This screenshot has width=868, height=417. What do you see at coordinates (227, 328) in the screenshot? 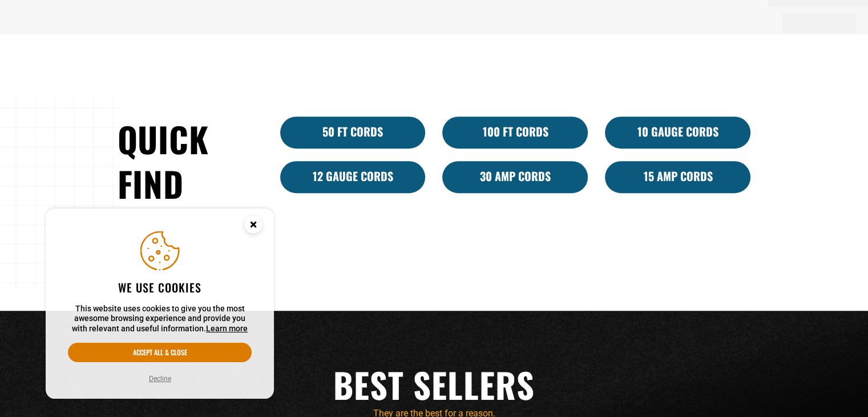
I see `a: Learn more` at bounding box center [227, 328].